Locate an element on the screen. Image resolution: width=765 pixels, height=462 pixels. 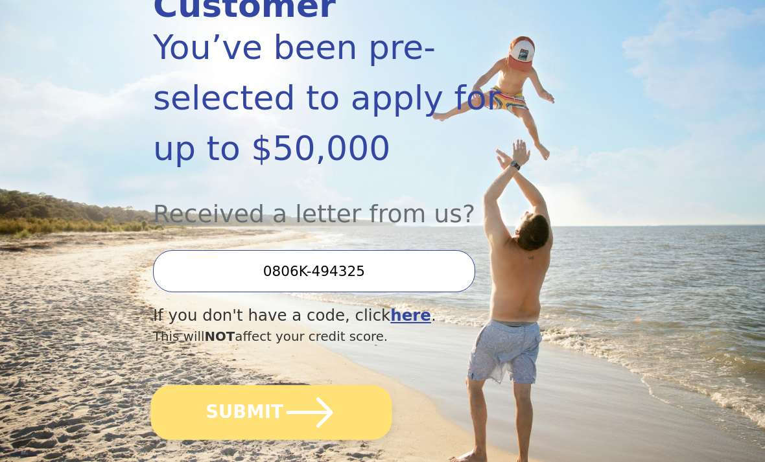
span: NOT is located at coordinates (219, 337).